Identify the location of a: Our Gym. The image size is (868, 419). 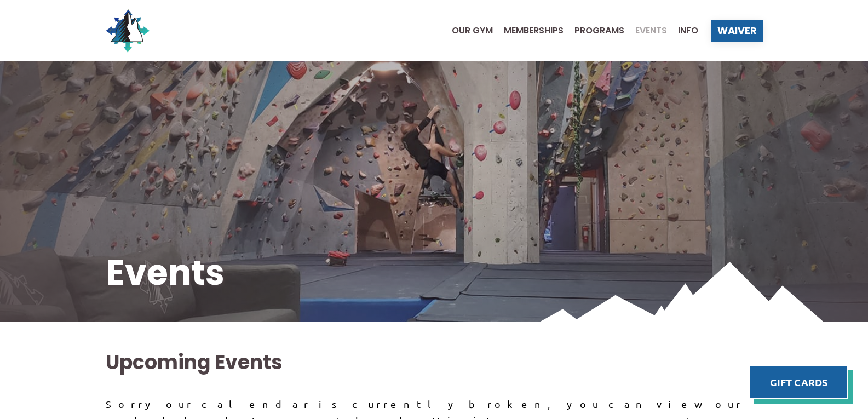
(467, 31).